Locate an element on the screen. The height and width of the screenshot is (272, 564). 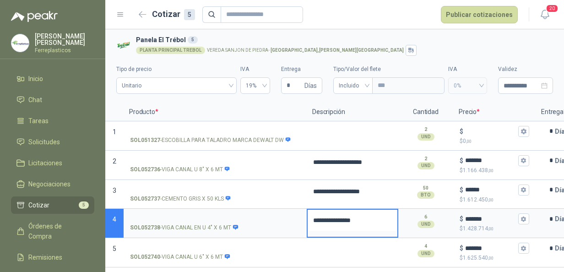
button: 20 is located at coordinates (545, 15).